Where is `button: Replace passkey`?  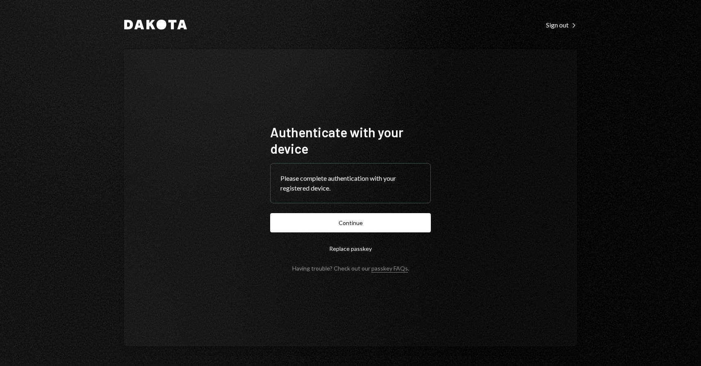
button: Replace passkey is located at coordinates (350, 248).